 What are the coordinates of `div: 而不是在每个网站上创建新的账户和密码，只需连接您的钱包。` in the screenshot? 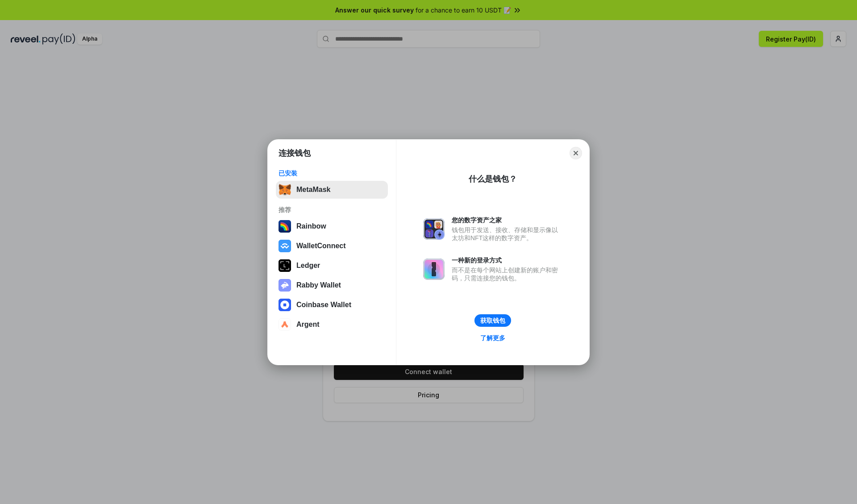 It's located at (507, 274).